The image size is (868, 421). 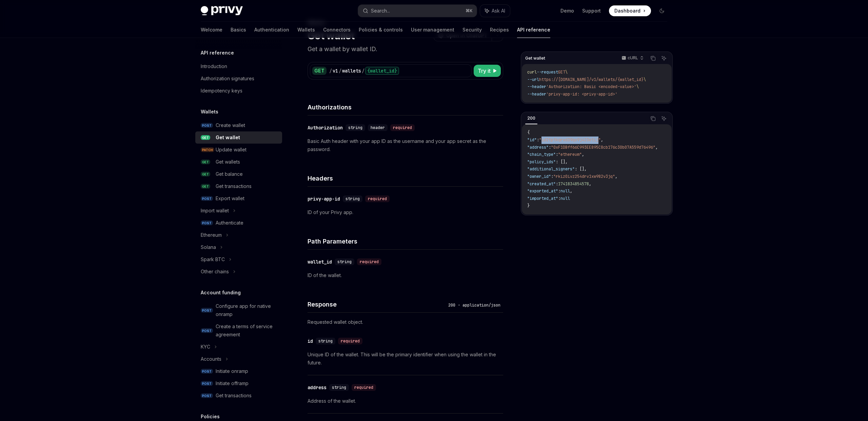 I want to click on span: 1741834854578, so click(x=573, y=184).